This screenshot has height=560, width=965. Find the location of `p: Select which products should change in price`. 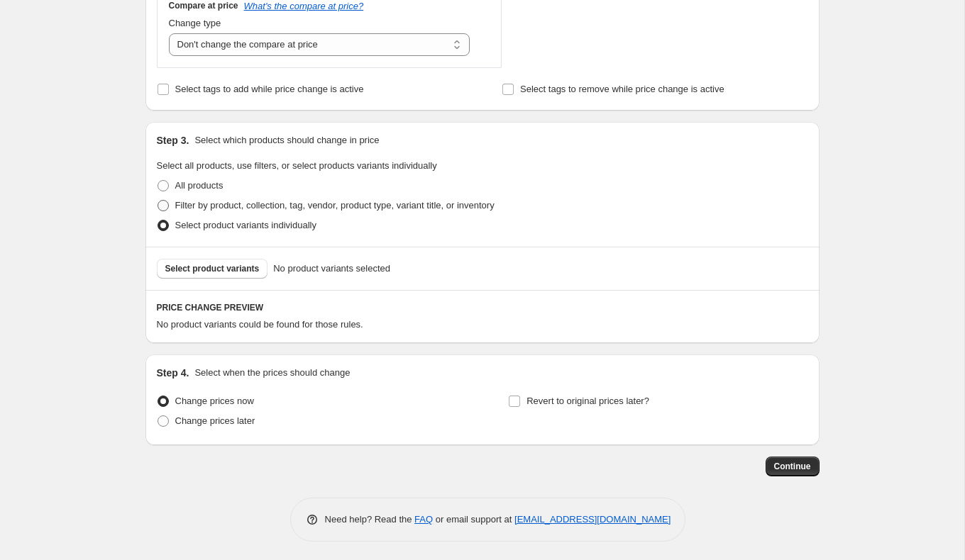

p: Select which products should change in price is located at coordinates (287, 141).